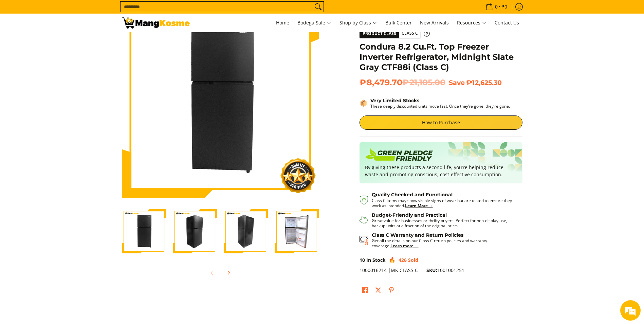 The height and width of the screenshot is (324, 644). What do you see at coordinates (497, 7) in the screenshot?
I see `span: 0` at bounding box center [497, 7].